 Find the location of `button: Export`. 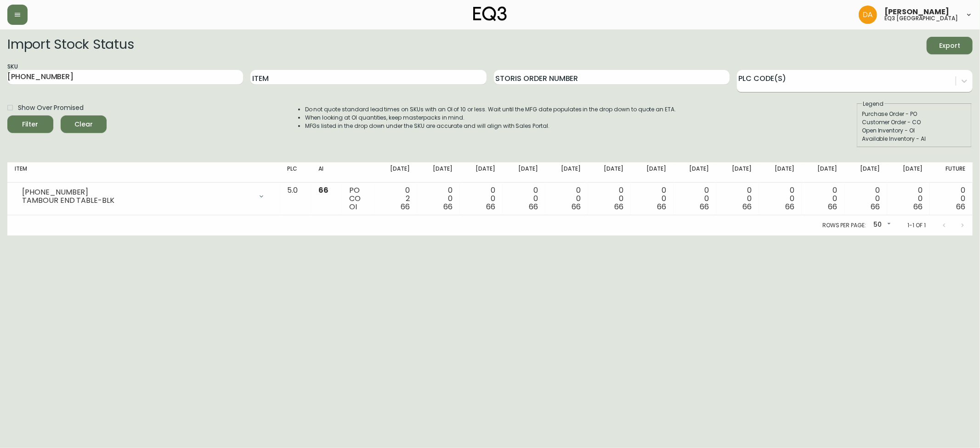

button: Export is located at coordinates (950, 45).